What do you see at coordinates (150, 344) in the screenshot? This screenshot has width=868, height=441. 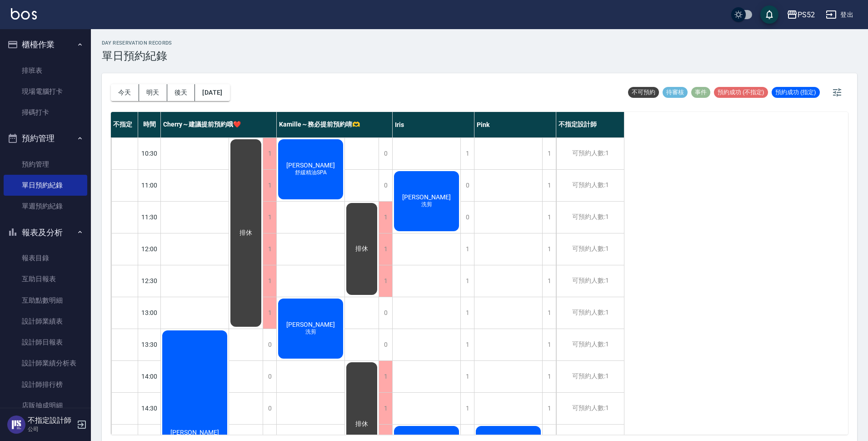 I see `div: 13:30` at bounding box center [150, 344].